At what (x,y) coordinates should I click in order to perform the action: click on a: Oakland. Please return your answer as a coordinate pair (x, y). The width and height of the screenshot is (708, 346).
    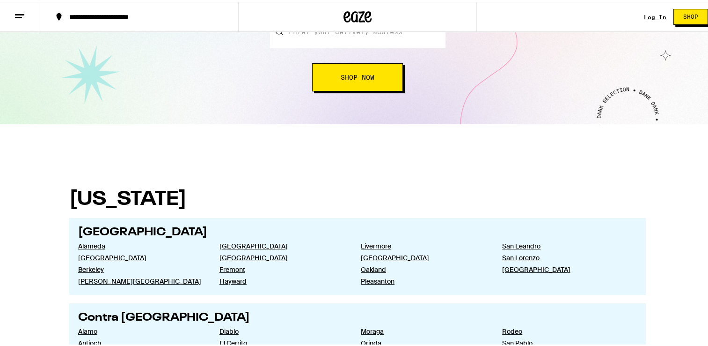
    Looking at the image, I should click on (424, 267).